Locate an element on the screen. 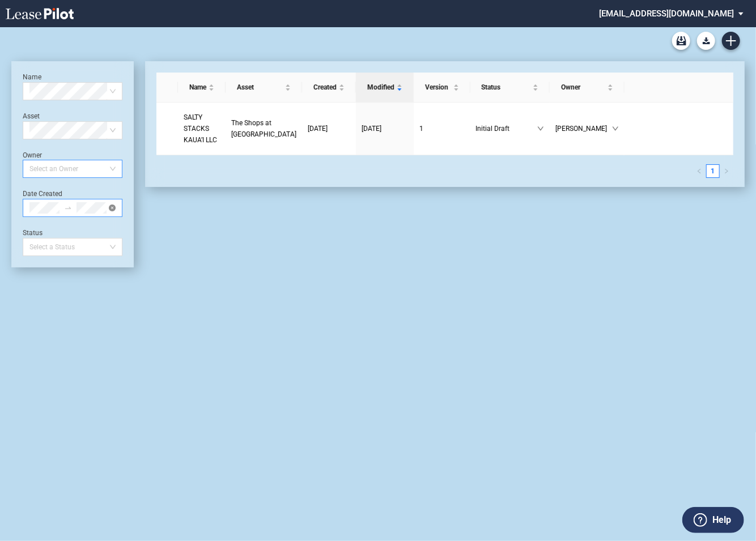  th: Owner is located at coordinates (587, 87).